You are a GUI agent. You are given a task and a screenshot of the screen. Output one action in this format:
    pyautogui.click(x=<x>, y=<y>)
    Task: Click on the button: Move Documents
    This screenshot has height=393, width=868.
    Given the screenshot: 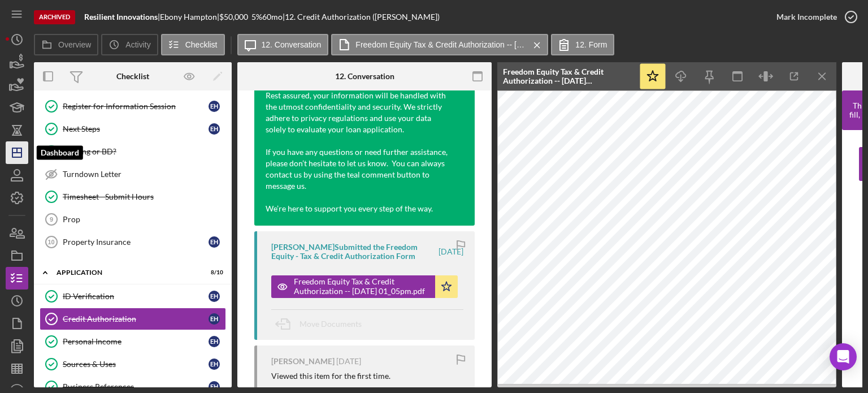 What is the action you would take?
    pyautogui.click(x=322, y=324)
    